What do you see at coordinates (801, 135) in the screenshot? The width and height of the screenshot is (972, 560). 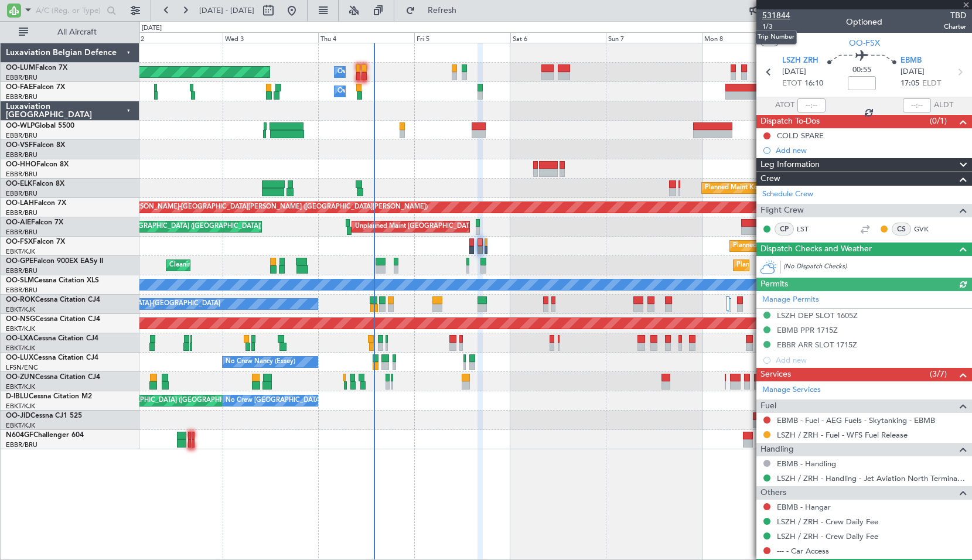 I see `div: COLD SPARE` at bounding box center [801, 135].